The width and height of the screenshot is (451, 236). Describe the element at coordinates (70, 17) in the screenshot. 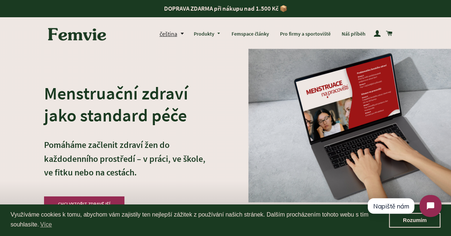

I see `button: Open chat widget` at that location.